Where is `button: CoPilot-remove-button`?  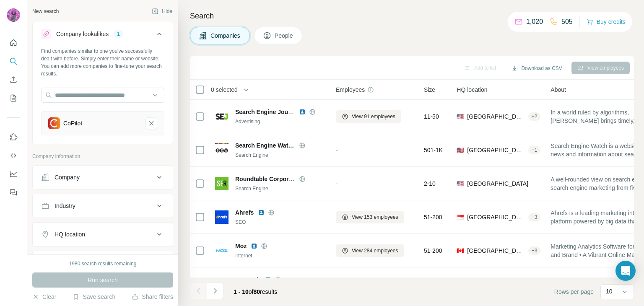
button: CoPilot-remove-button is located at coordinates (151, 123).